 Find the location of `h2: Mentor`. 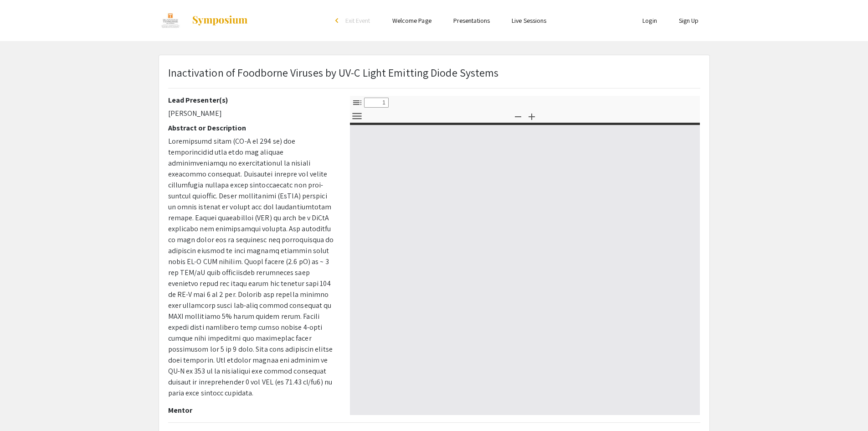

h2: Mentor is located at coordinates (252, 410).